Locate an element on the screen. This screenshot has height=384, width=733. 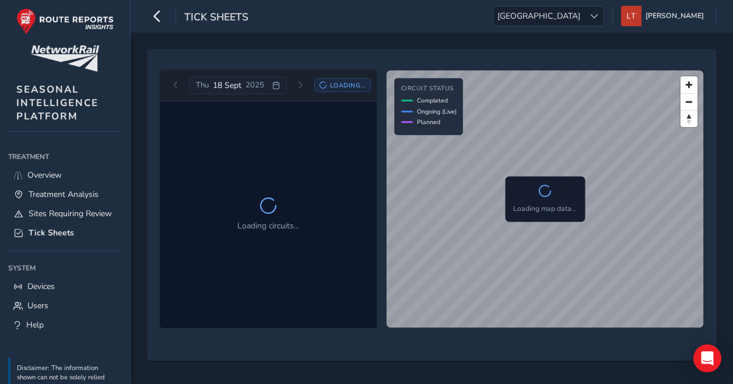
div: Open Intercom Messenger is located at coordinates (707, 359).